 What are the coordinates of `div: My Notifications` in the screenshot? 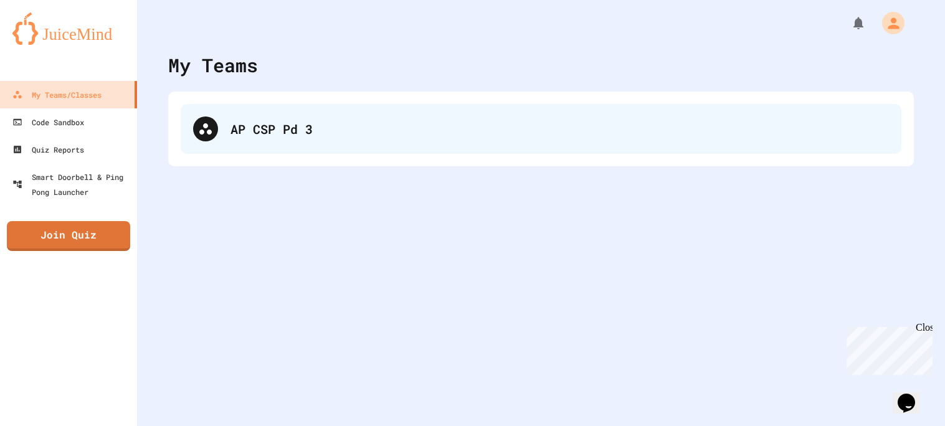 It's located at (848, 23).